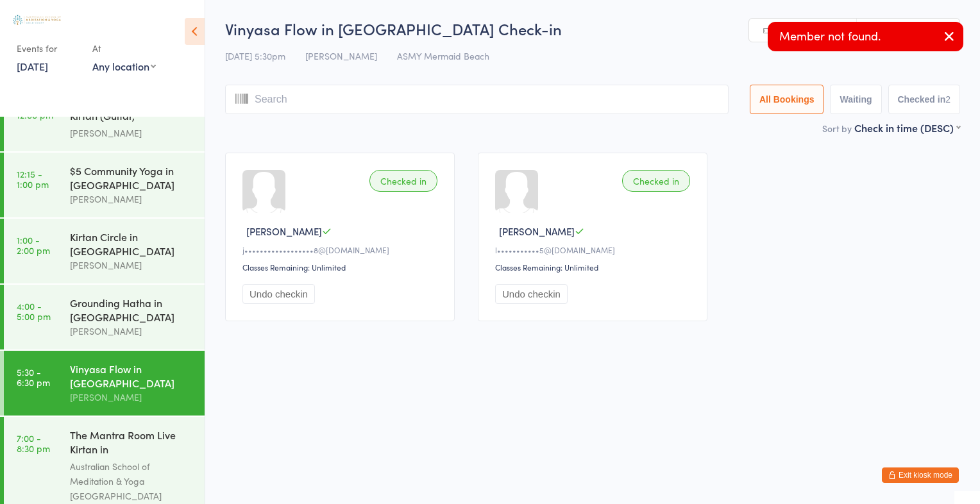 The height and width of the screenshot is (504, 980). I want to click on time: 5:30 - 6:30 pm, so click(33, 377).